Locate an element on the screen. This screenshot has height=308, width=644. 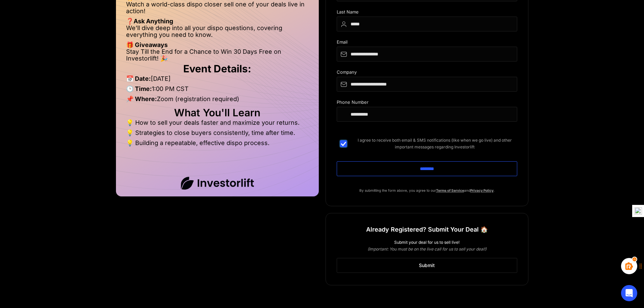
strong: 📌 Where: is located at coordinates (142, 99).